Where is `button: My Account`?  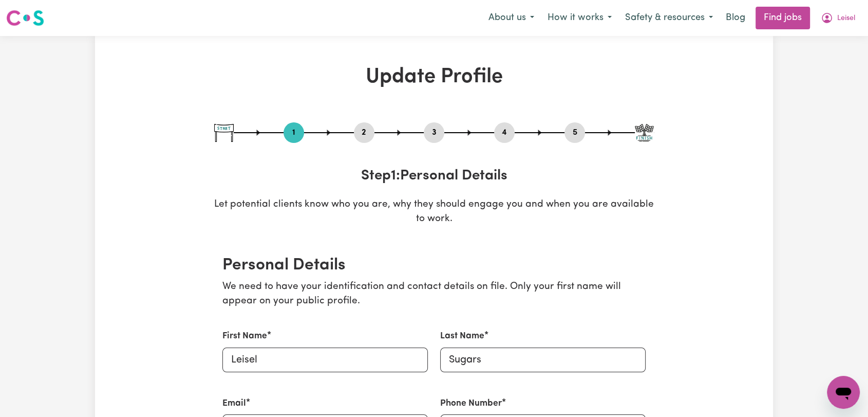
button: My Account is located at coordinates (837, 18).